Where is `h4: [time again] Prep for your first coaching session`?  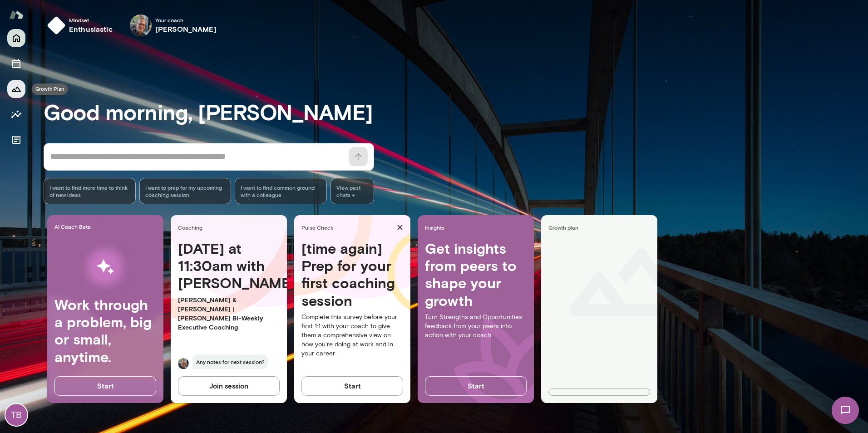 h4: [time again] Prep for your first coaching session is located at coordinates (352, 275).